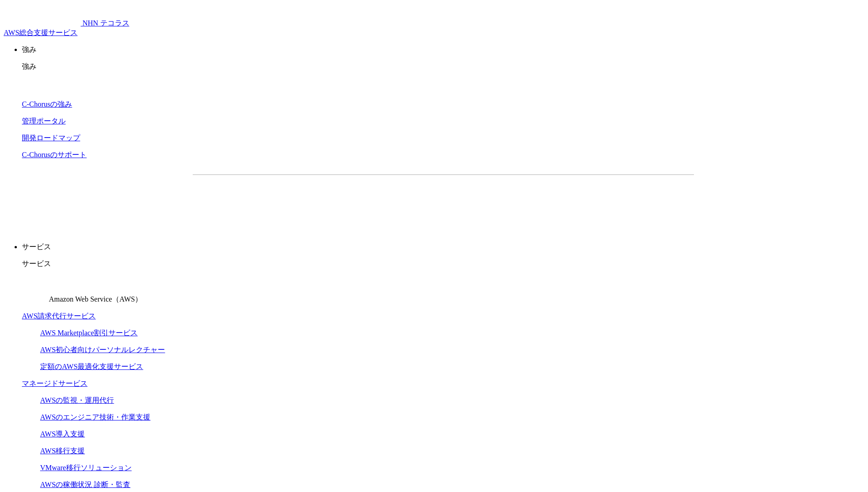  I want to click on a: AWS請求代行サービス, so click(59, 316).